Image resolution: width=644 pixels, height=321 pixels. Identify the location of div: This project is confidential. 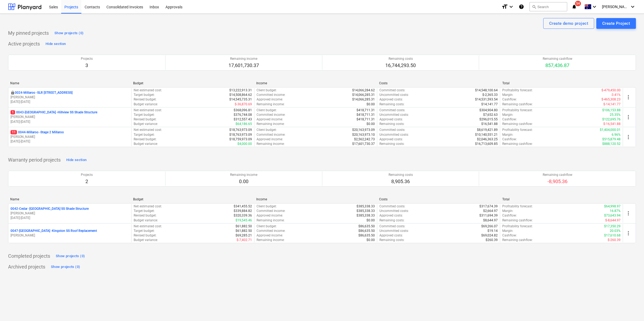
(13, 93).